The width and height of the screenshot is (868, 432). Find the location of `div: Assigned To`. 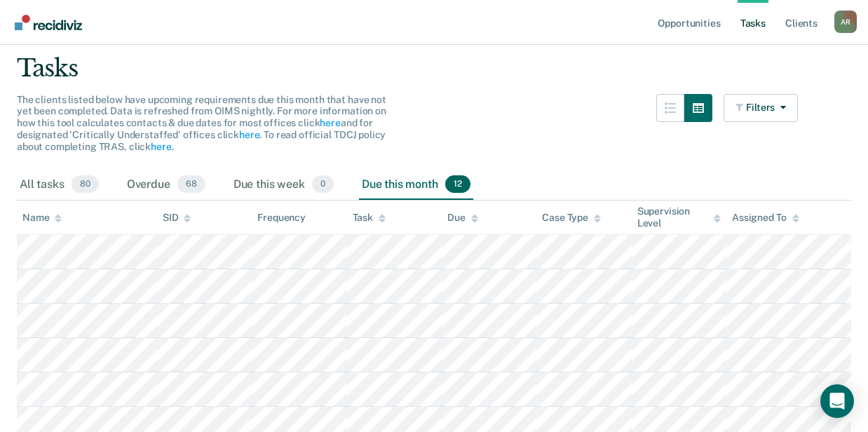

div: Assigned To is located at coordinates (765, 217).